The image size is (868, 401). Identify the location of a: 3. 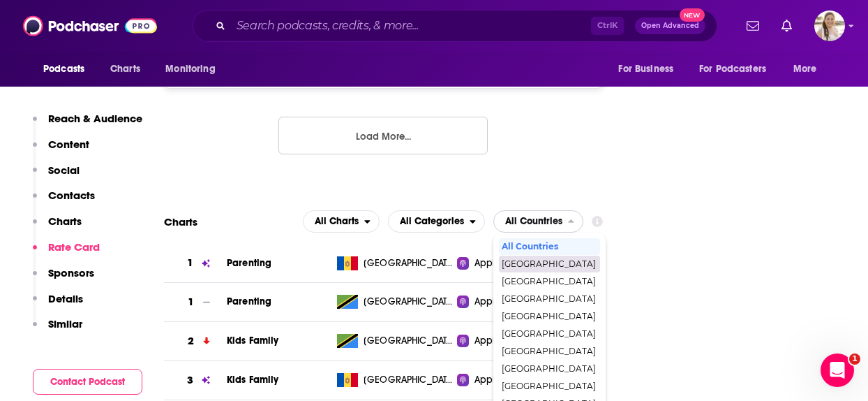
(195, 380).